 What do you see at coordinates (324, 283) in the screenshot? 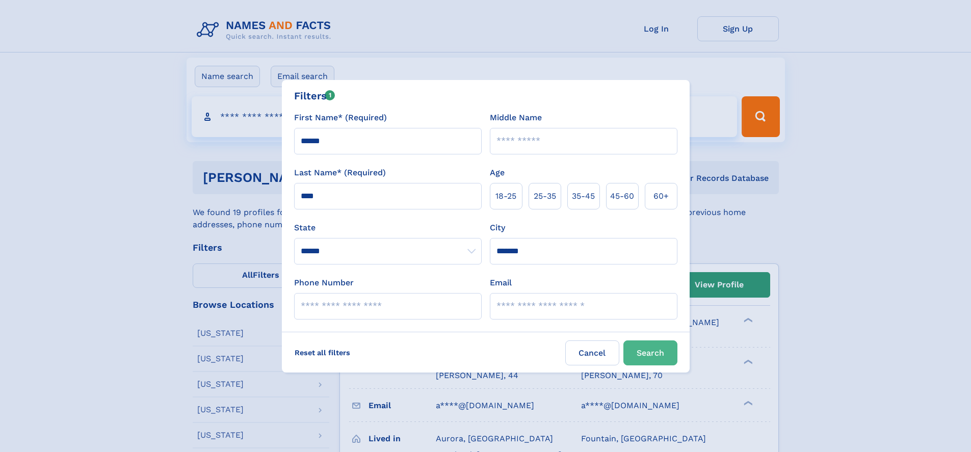
I see `label: Phone Number` at bounding box center [324, 283].